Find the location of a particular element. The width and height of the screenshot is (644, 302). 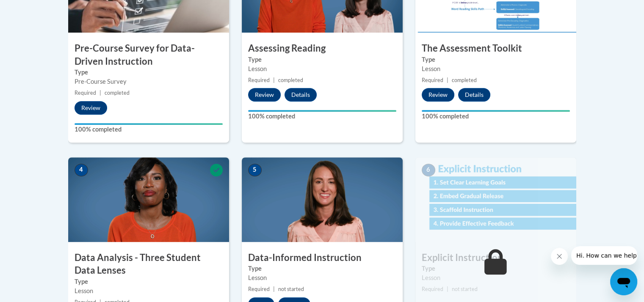

h3: Pre-Course Survey for Data-Driven Instruction is located at coordinates (149, 55).